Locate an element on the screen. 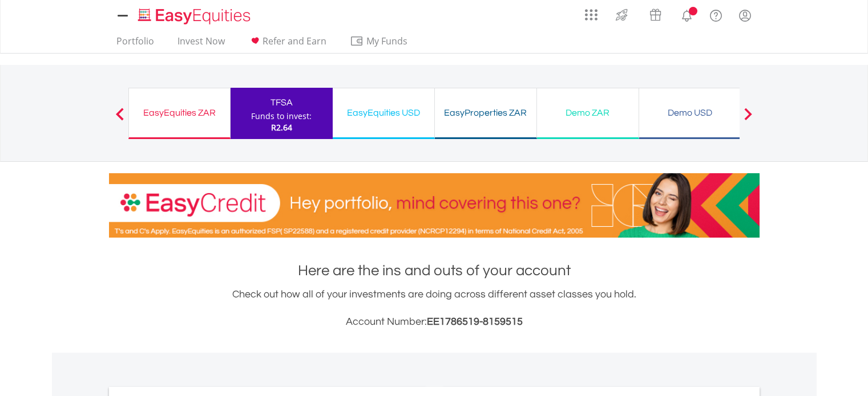 The width and height of the screenshot is (868, 396). a: Home page is located at coordinates (194, 15).